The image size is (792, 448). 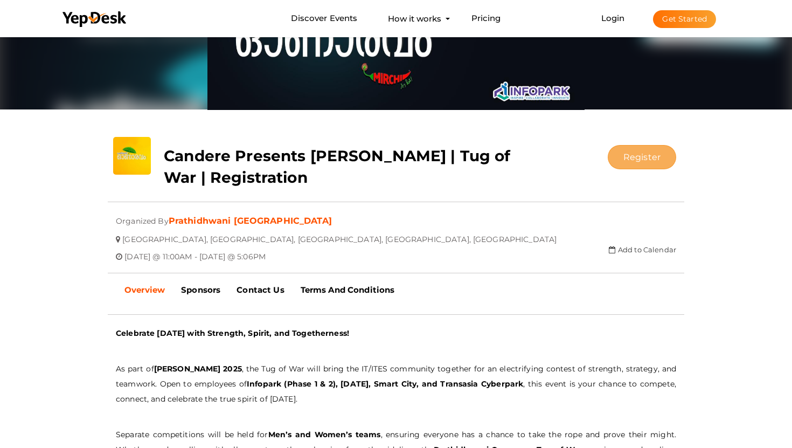 What do you see at coordinates (642, 249) in the screenshot?
I see `a: Add to Calendar` at bounding box center [642, 249].